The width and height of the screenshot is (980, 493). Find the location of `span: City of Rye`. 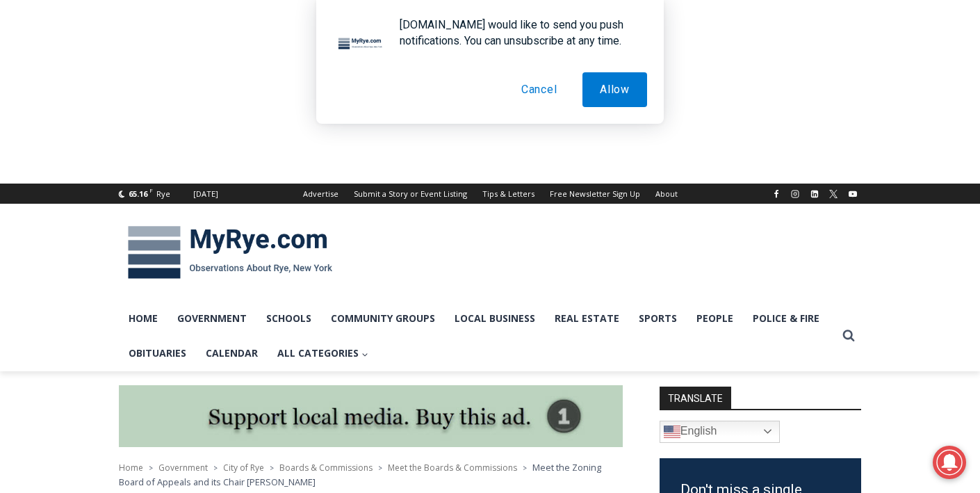

span: City of Rye is located at coordinates (244, 467).